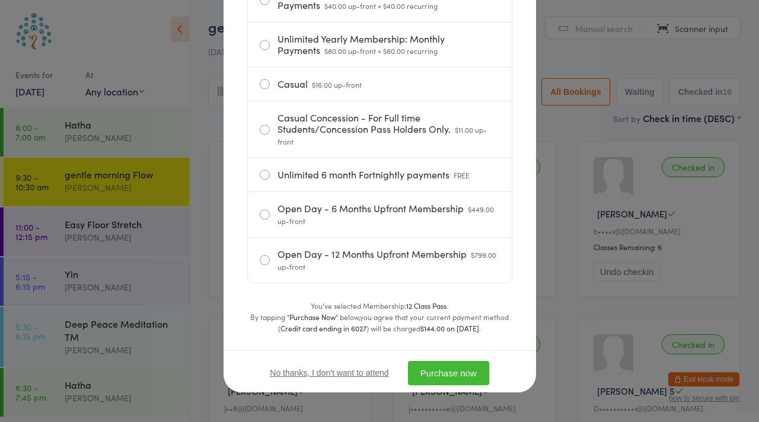 Image resolution: width=759 pixels, height=422 pixels. I want to click on span: $16.00 up-front, so click(337, 84).